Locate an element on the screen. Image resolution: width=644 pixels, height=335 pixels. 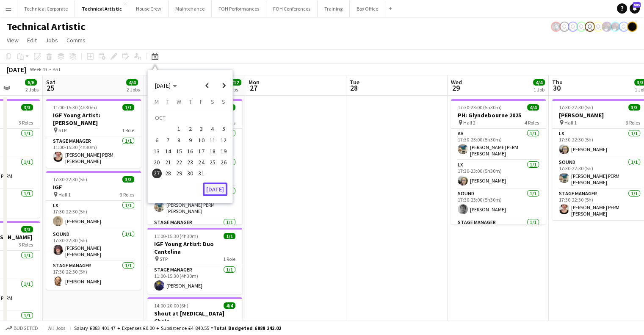
button: 26-10-2025 is located at coordinates (223, 162).